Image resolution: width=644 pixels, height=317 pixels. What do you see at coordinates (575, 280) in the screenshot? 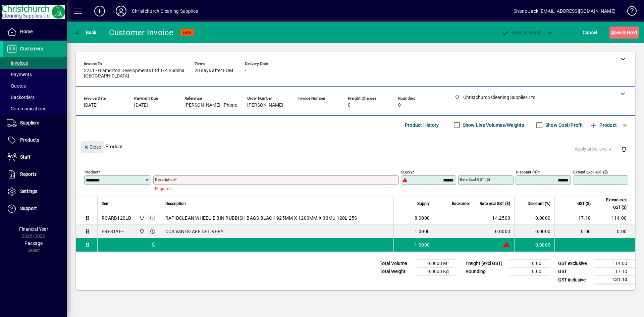
I see `td: GST inclusive` at bounding box center [575, 280].